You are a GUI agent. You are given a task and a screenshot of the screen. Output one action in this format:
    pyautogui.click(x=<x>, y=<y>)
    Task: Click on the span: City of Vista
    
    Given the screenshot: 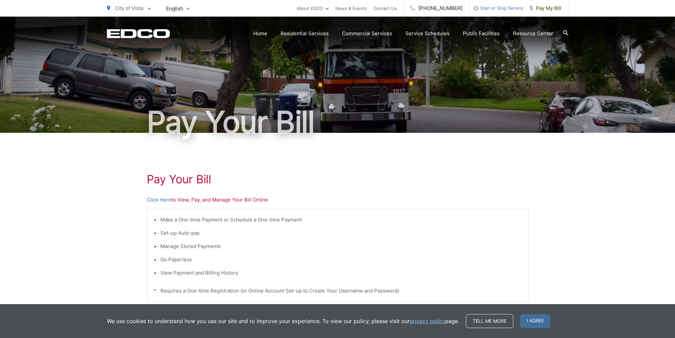 What is the action you would take?
    pyautogui.click(x=129, y=8)
    